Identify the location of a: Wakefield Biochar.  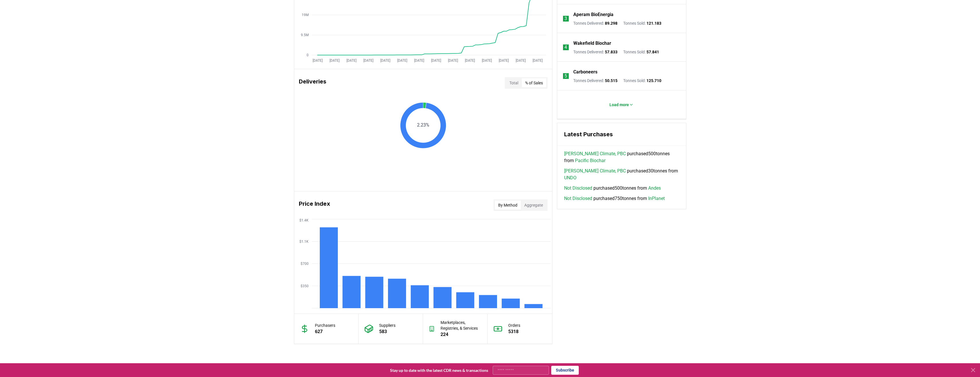
(592, 44).